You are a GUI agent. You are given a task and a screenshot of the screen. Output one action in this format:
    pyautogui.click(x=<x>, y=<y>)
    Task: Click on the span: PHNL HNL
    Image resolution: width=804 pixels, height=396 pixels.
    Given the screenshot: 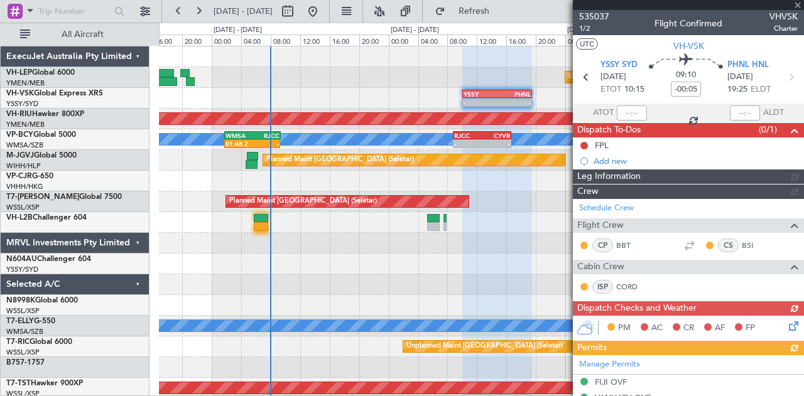 What is the action you would take?
    pyautogui.click(x=748, y=65)
    